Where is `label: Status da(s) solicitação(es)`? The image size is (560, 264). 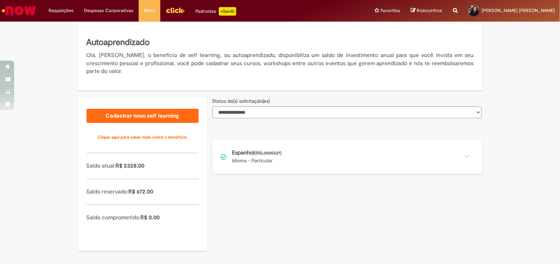
label: Status da(s) solicitação(es) is located at coordinates (241, 101).